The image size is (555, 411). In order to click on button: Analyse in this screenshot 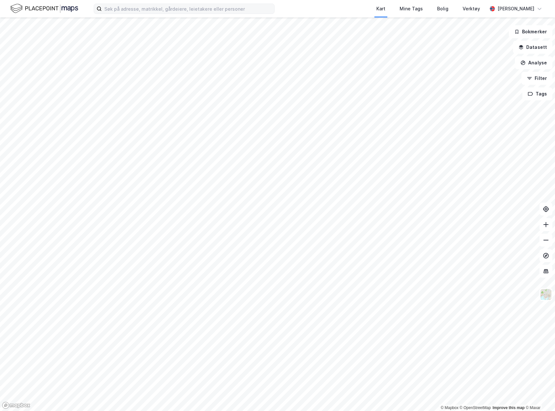, I will do `click(534, 63)`.